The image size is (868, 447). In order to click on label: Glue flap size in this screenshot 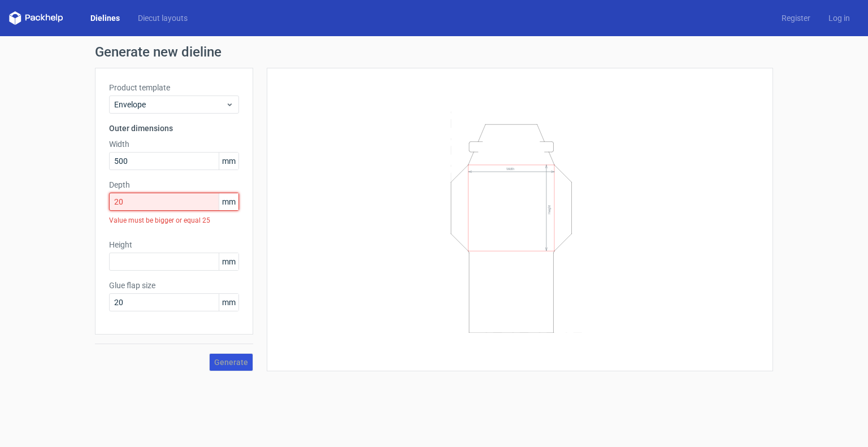, I will do `click(174, 285)`.